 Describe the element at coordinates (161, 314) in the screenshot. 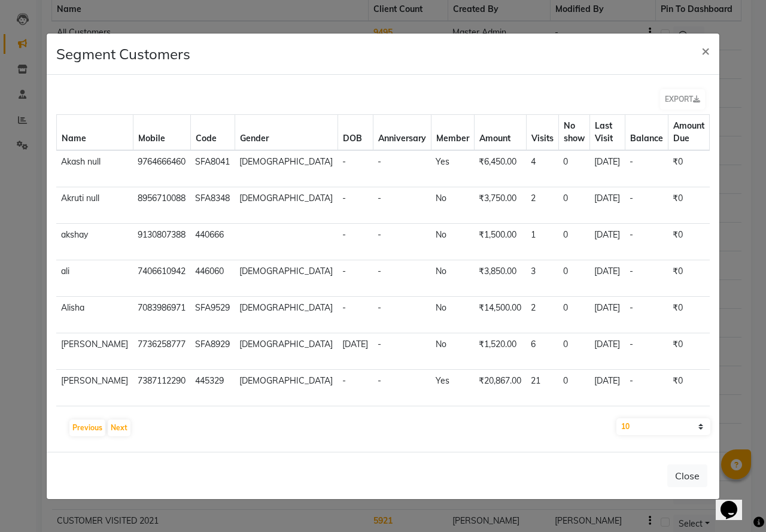

I see `td: 7083986971` at that location.